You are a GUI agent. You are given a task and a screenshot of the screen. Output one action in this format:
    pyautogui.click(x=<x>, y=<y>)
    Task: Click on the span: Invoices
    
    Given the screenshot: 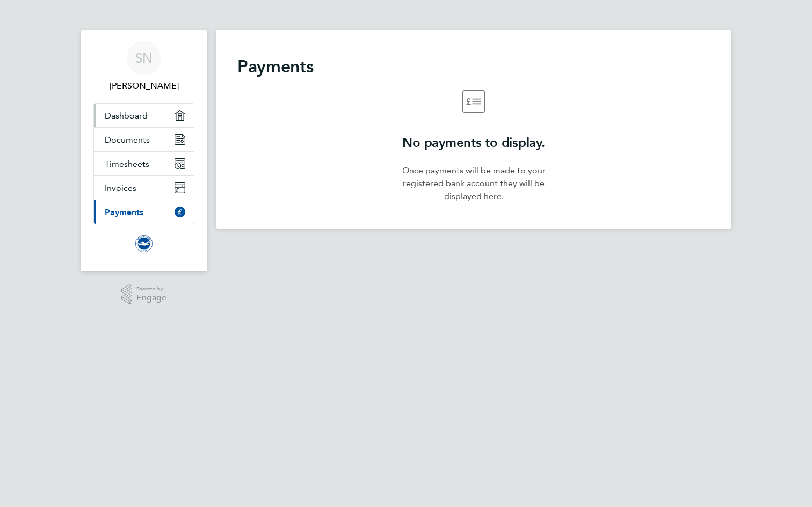 What is the action you would take?
    pyautogui.click(x=121, y=188)
    